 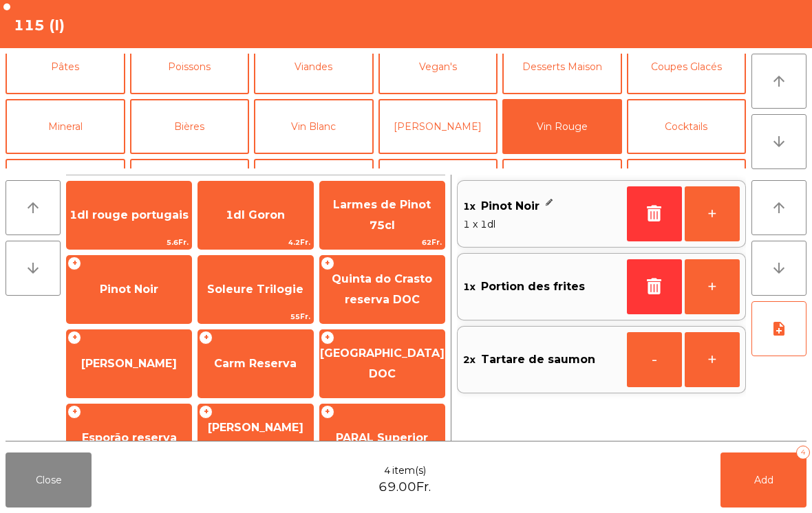 I want to click on span: PARAL Superior, so click(x=382, y=438).